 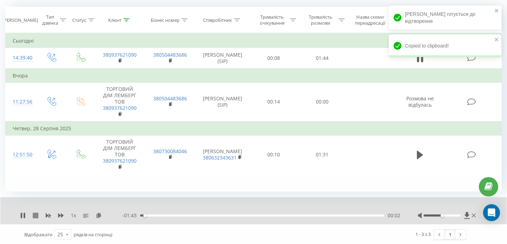 What do you see at coordinates (274, 102) in the screenshot?
I see `td: 00:14` at bounding box center [274, 102].